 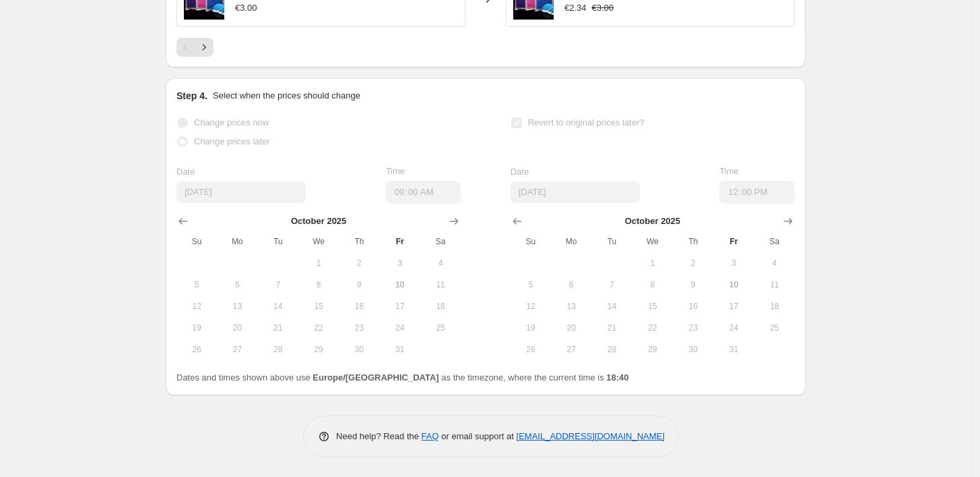 I want to click on span: Need help? Read the, so click(x=378, y=435).